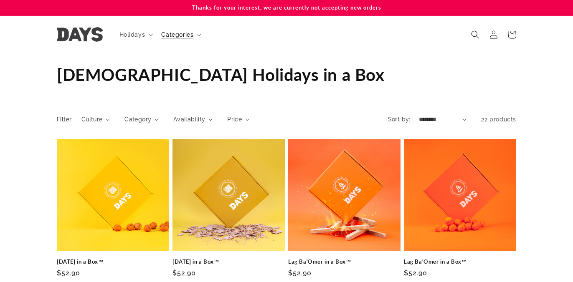 The image size is (573, 282). Describe the element at coordinates (138, 119) in the screenshot. I see `span: Category` at that location.